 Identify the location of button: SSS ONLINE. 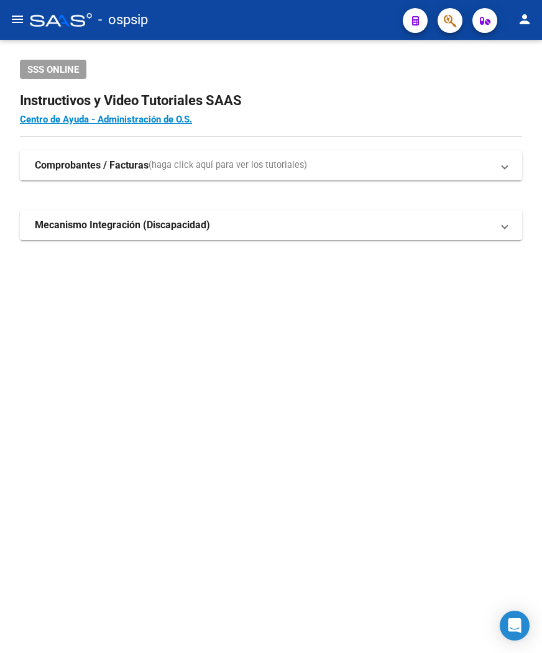
(53, 69).